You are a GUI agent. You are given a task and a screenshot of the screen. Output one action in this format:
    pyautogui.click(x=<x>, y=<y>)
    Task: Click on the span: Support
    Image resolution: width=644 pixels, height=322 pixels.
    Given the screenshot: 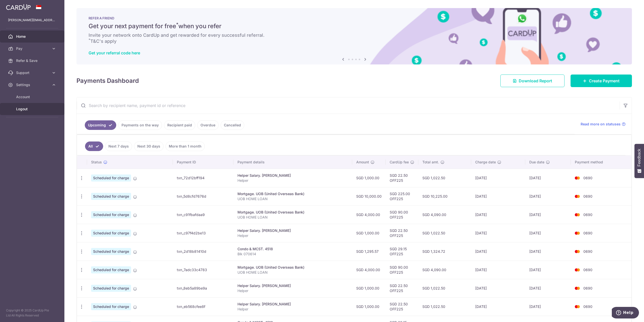 What is the action you would take?
    pyautogui.click(x=33, y=73)
    